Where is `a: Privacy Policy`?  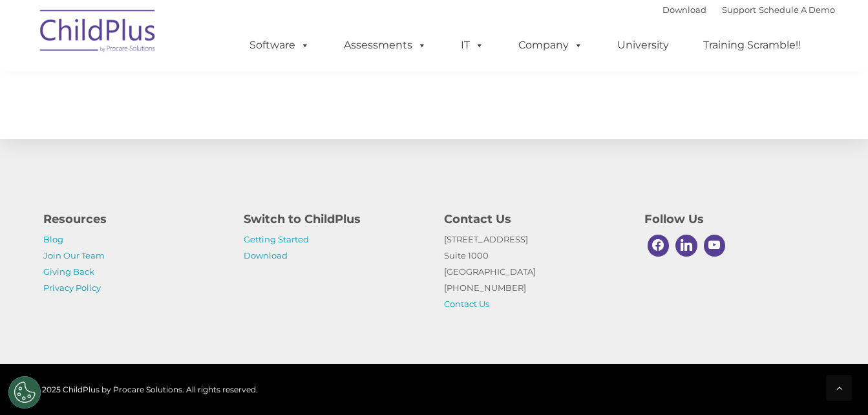 a: Privacy Policy is located at coordinates (72, 288).